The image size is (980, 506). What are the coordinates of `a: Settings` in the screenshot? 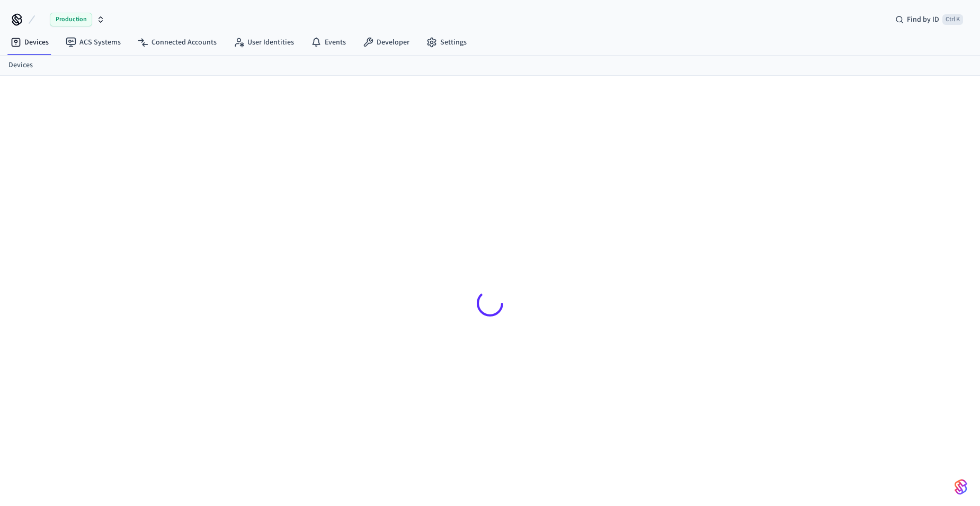 It's located at (447, 42).